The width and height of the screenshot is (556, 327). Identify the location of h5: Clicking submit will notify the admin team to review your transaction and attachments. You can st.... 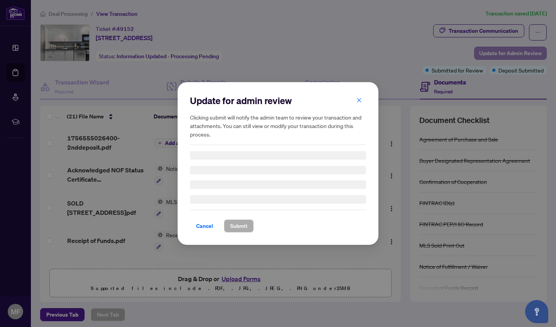
(278, 126).